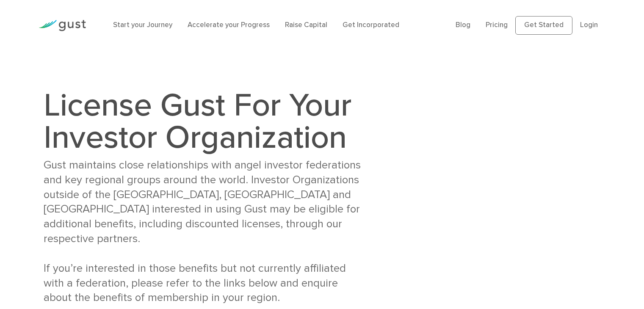  What do you see at coordinates (590, 25) in the screenshot?
I see `a: Login` at bounding box center [590, 25].